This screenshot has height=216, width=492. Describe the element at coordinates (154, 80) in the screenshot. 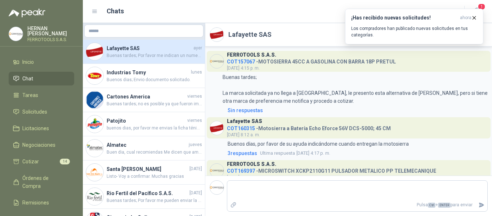

I see `span: Buenos dias; Envio documento solicitado.` at that location.